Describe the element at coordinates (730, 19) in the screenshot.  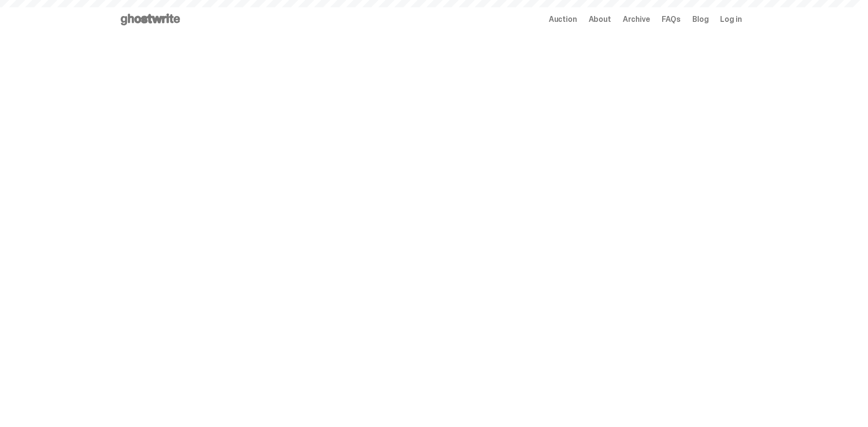
I see `span: Log in` at that location.